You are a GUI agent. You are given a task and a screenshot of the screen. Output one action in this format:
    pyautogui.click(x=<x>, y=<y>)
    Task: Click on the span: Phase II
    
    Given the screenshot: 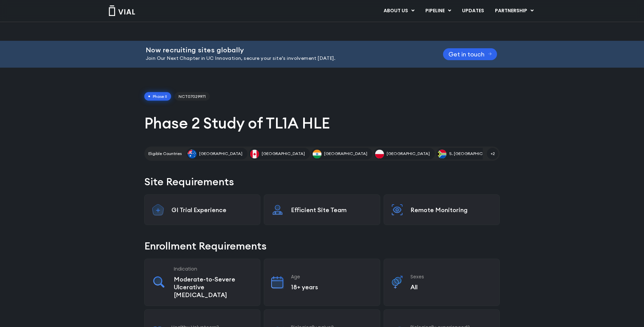 What is the action you would take?
    pyautogui.click(x=157, y=97)
    